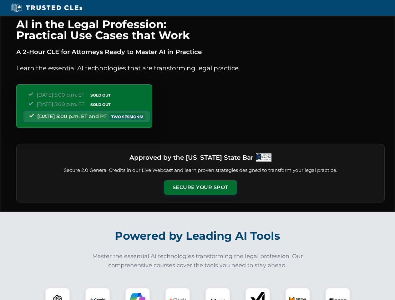  Describe the element at coordinates (200, 30) in the screenshot. I see `h1: AI in the Legal Profession: Practical Use Cases that Work` at that location.